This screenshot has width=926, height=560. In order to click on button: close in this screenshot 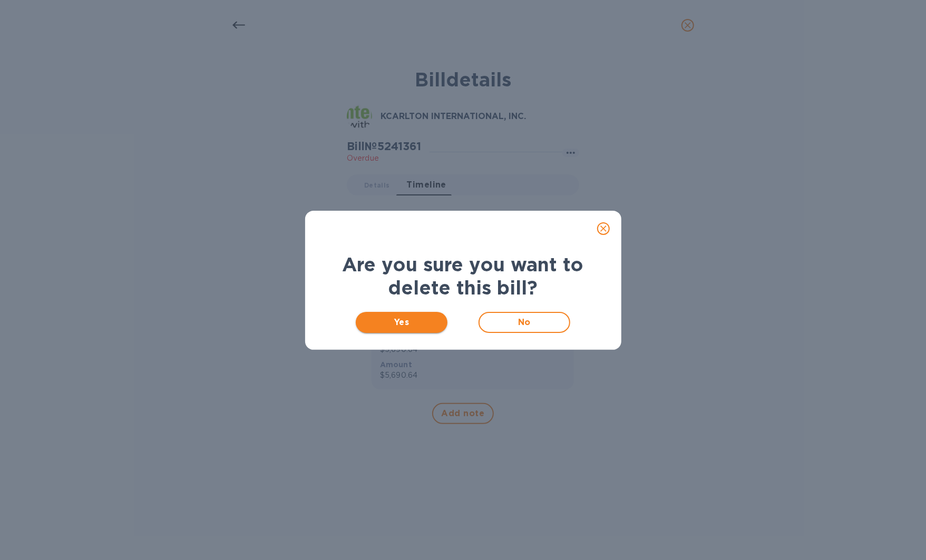, I will do `click(604, 228)`.